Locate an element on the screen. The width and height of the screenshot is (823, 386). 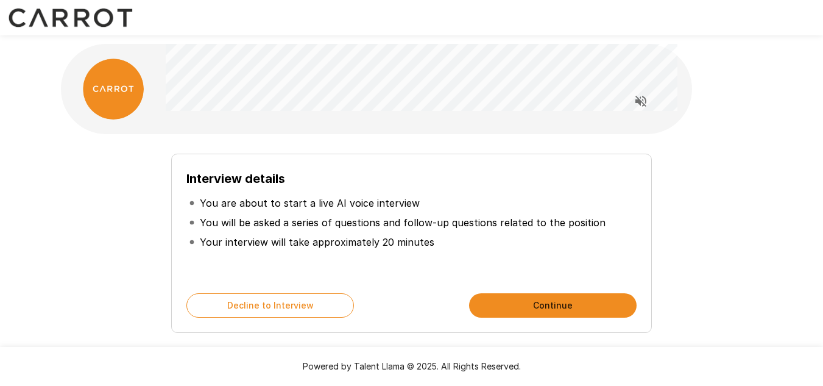
button: Continue is located at coordinates (553, 305).